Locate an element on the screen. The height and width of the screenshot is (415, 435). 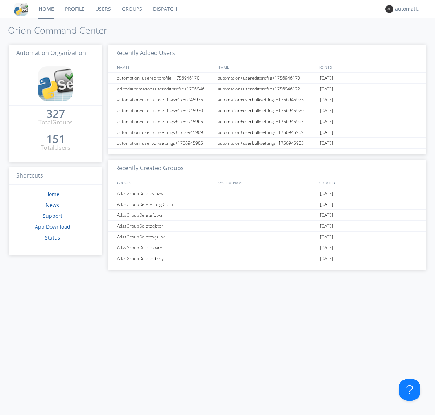
div: AtlasGroupDeleteubssy is located at coordinates (165, 259).